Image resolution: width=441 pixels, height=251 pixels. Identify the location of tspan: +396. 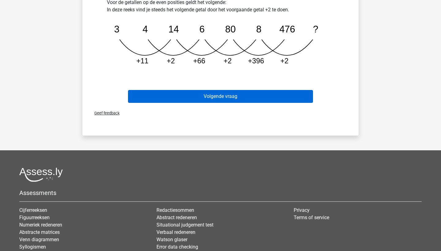
(256, 61).